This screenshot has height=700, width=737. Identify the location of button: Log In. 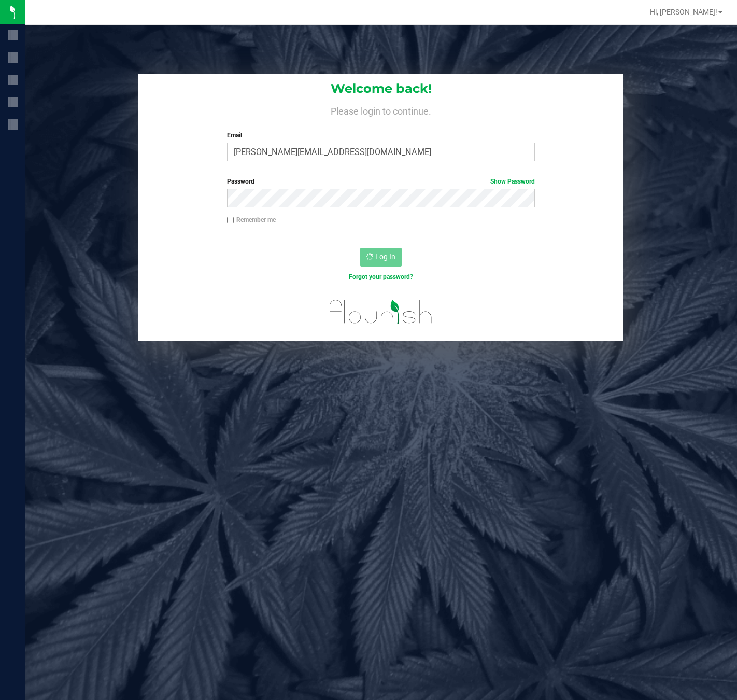
(381, 257).